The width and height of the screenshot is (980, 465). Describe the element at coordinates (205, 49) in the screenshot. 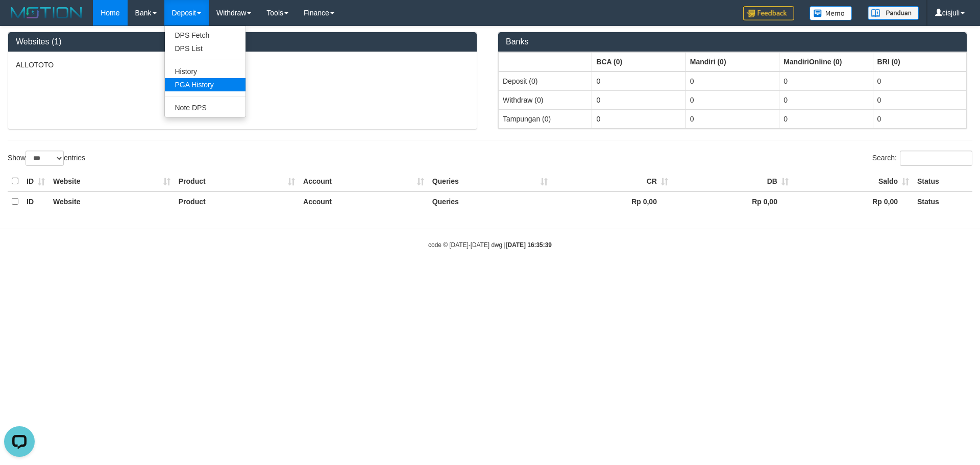

I see `a: DPS List` at that location.